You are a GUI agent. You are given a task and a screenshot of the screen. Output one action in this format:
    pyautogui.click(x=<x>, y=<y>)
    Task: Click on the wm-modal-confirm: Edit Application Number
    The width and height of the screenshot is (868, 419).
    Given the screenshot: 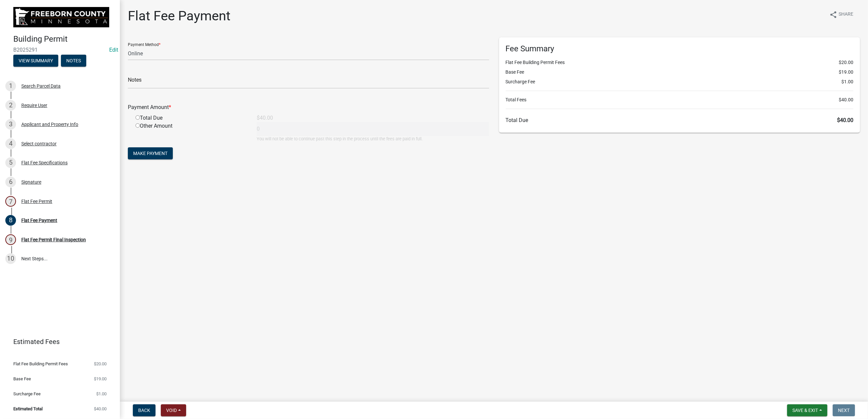 What is the action you would take?
    pyautogui.click(x=114, y=50)
    